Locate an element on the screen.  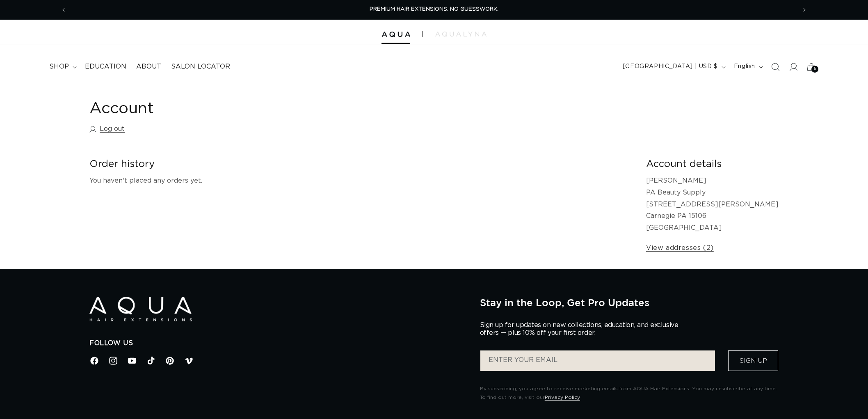
h2: Account details is located at coordinates (711, 164).